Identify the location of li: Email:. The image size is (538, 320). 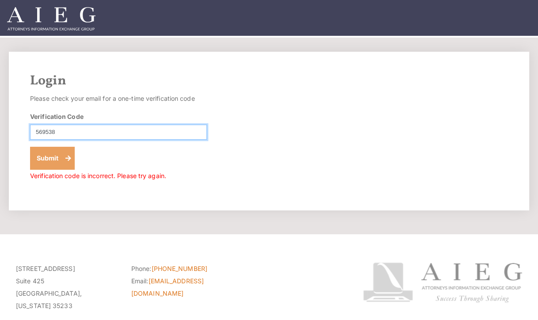
(182, 287).